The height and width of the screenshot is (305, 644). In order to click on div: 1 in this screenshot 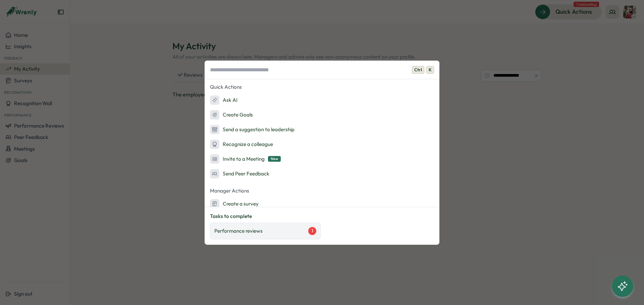, I will do `click(312, 231)`.